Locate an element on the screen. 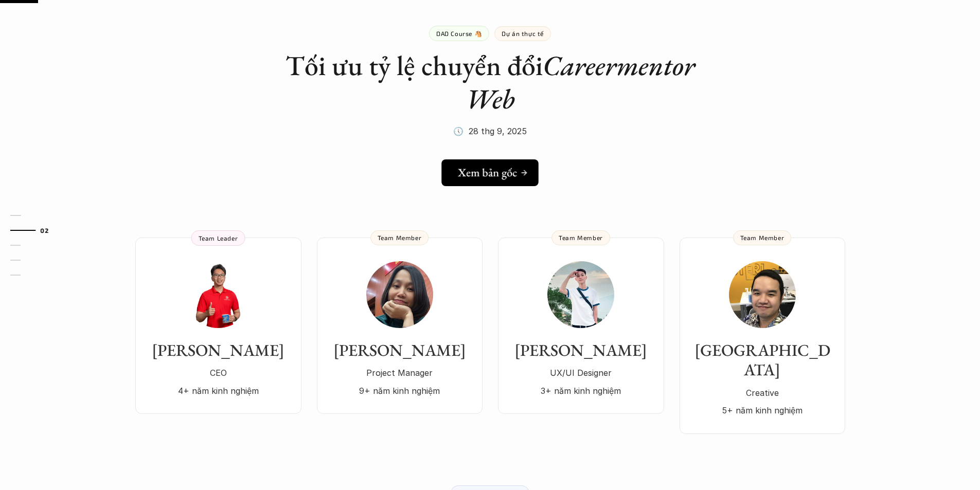  h5: Xem bản gốc is located at coordinates (487, 173).